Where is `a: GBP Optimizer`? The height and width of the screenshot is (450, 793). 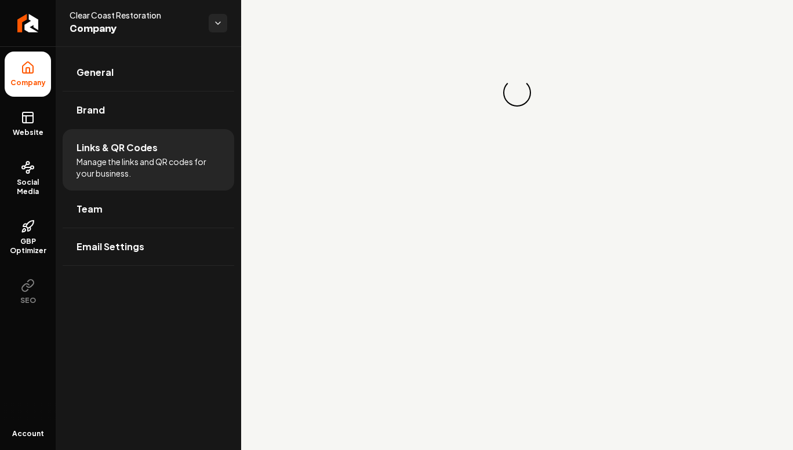 a: GBP Optimizer is located at coordinates (28, 238).